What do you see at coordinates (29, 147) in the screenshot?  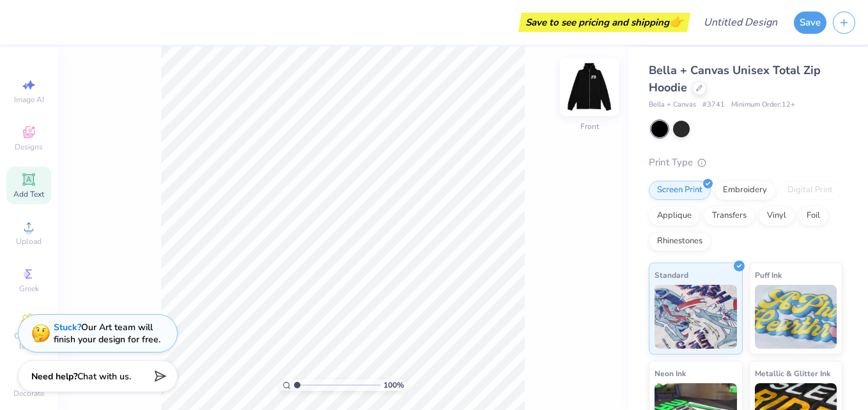 I see `span: Designs` at bounding box center [29, 147].